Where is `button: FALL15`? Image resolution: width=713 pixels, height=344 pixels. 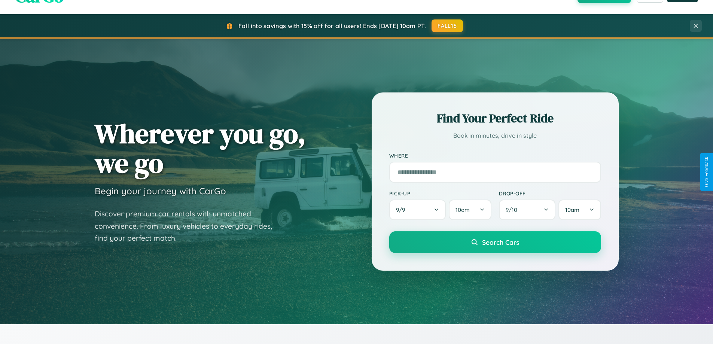
button: FALL15 is located at coordinates (447, 26).